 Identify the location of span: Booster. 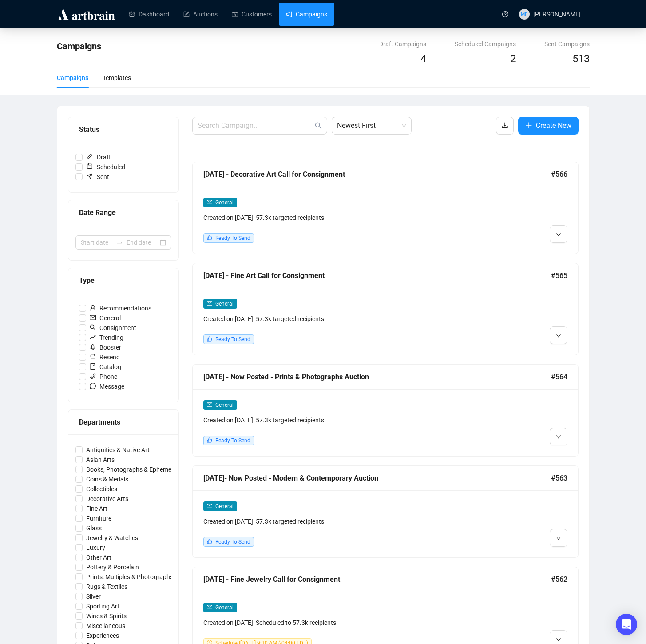
(106, 347).